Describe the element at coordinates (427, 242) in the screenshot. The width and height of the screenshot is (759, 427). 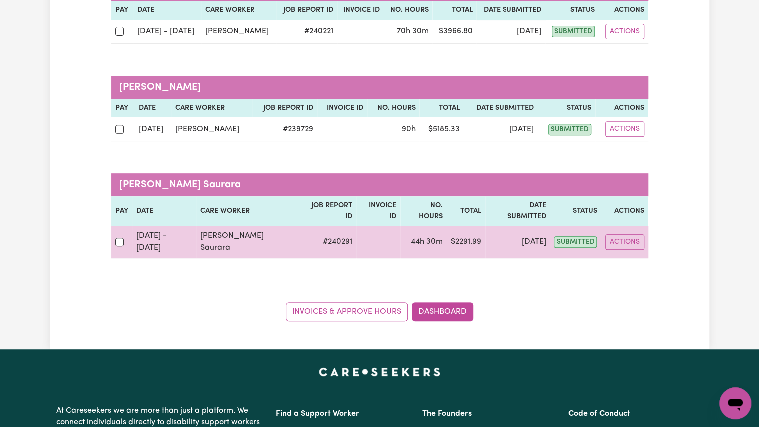
I see `span: 44 hours 30 minutes` at that location.